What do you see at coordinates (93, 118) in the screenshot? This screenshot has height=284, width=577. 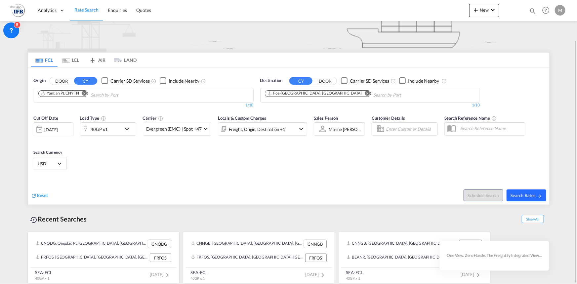 I see `span: Load Type` at bounding box center [93, 118].